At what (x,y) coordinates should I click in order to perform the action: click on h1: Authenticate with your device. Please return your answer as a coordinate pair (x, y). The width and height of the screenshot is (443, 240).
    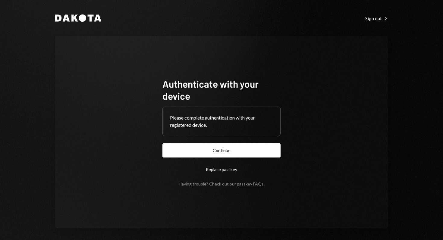
    Looking at the image, I should click on (222, 90).